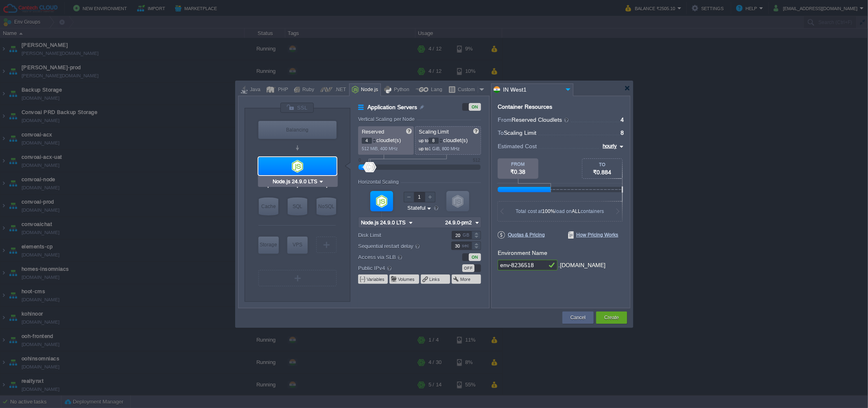 This screenshot has height=408, width=868. I want to click on button: Volumes, so click(407, 279).